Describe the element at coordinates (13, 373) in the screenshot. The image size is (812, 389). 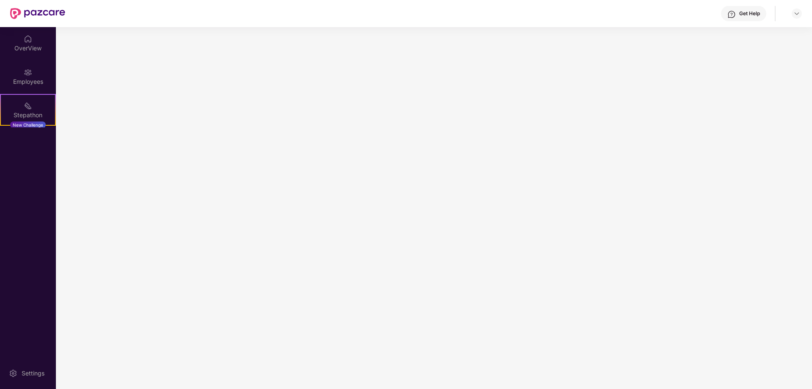
I see `img: svg+xml;base64,PHN2ZyBpZD0iU2V0dGluZy0yMHgyMCIgeG1sbnM9Imh0dHA6Ly93d3cudzMub3JnLzIwMDAvc3ZnIiB3aW...` at that location.